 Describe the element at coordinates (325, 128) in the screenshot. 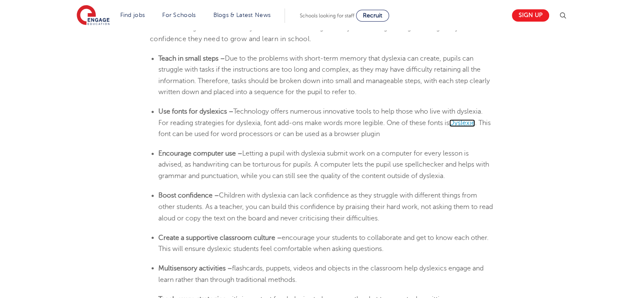

I see `span: . This font can be used for word processors or can be used as a browser plugin` at that location.